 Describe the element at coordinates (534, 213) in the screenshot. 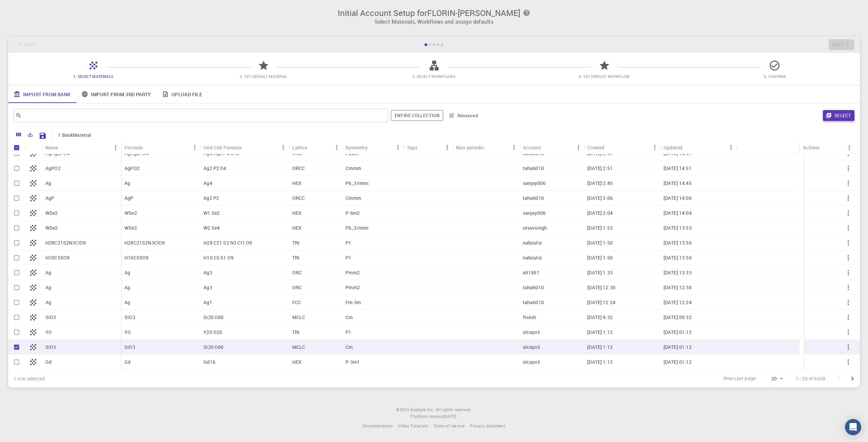

I see `p: sanjay006` at that location.